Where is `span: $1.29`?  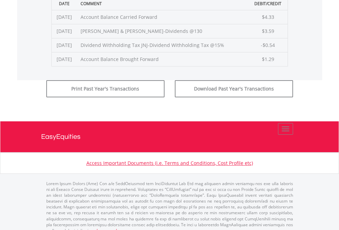 span: $1.29 is located at coordinates (268, 59).